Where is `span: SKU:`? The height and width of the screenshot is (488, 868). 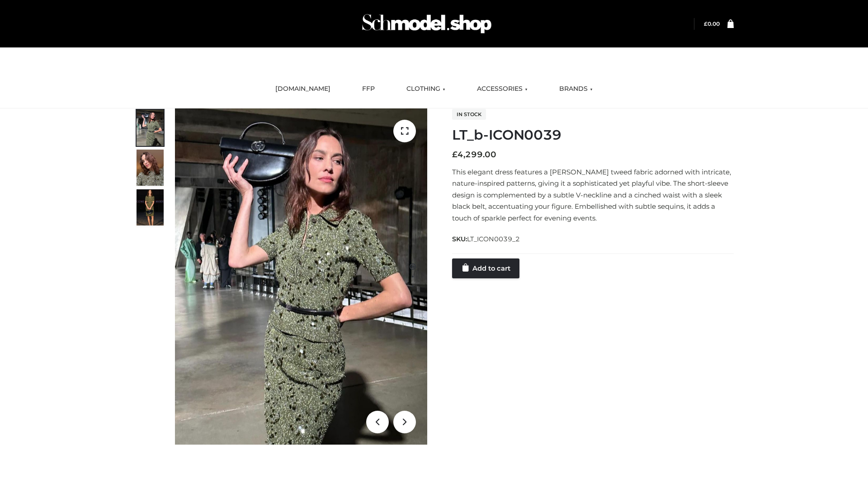 span: SKU: is located at coordinates (487, 239).